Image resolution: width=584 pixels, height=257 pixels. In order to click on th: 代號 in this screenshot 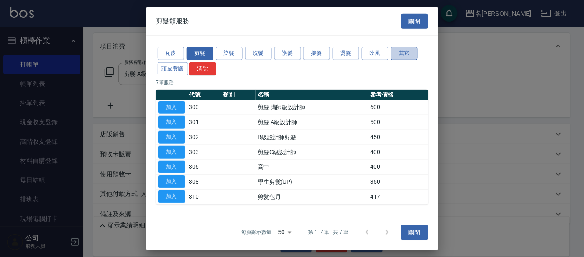, I will do `click(204, 95)`.